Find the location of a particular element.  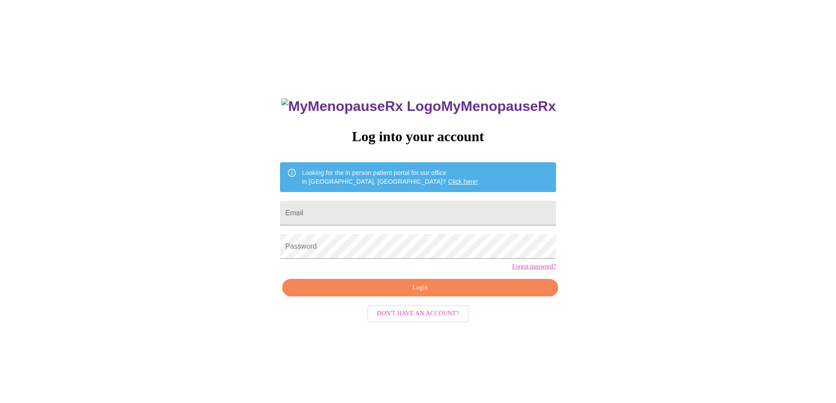

span: Login is located at coordinates (420, 288).